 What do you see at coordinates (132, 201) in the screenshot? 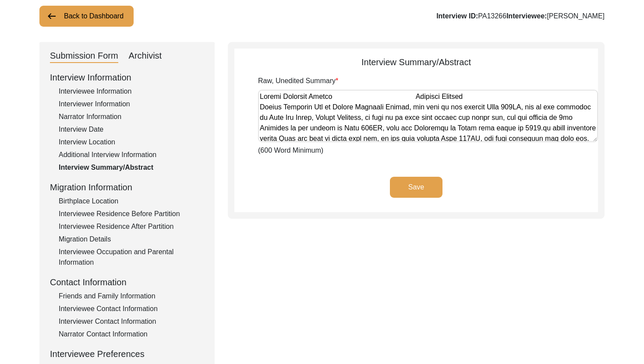
I see `div: Birthplace Location` at bounding box center [132, 201].